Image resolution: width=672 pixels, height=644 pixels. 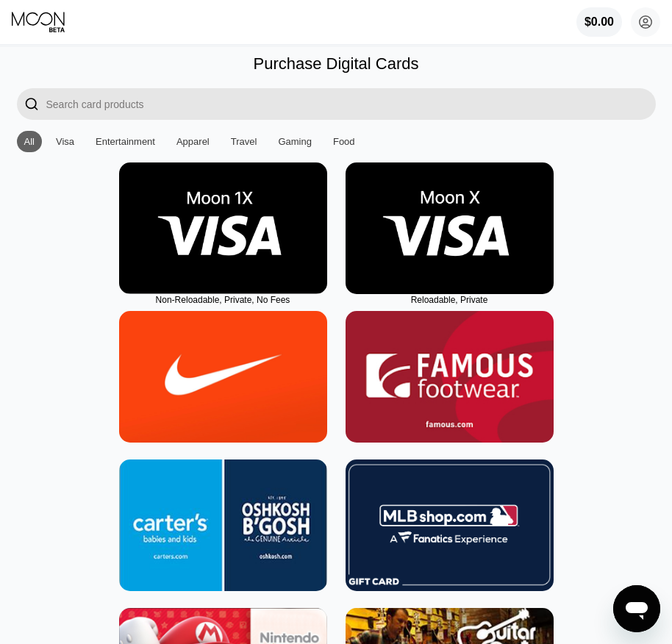 What do you see at coordinates (295, 141) in the screenshot?
I see `div: Gaming` at bounding box center [295, 141].